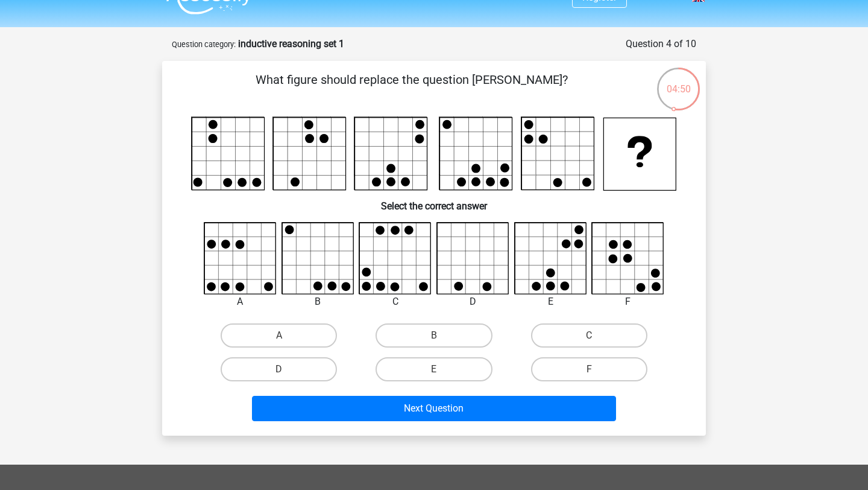  Describe the element at coordinates (589, 335) in the screenshot. I see `label: C` at that location.